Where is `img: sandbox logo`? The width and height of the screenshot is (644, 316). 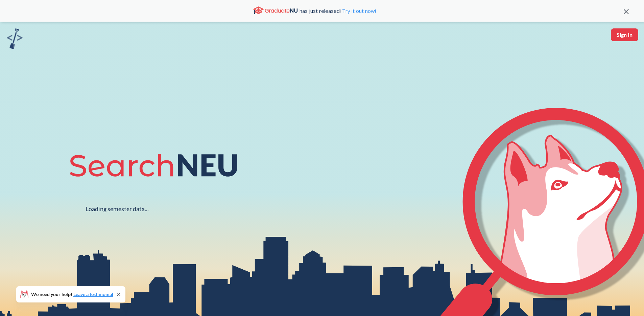 img: sandbox logo is located at coordinates (14, 39).